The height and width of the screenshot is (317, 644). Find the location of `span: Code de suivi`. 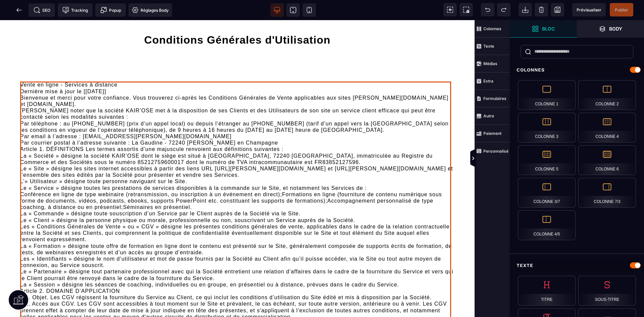

span: Code de suivi is located at coordinates (75, 10).